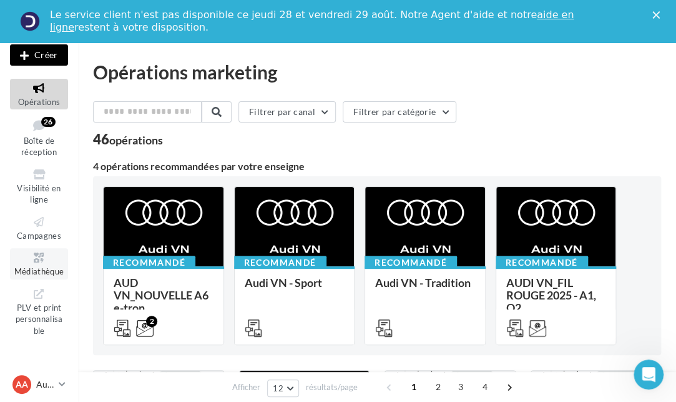  Describe the element at coordinates (39, 227) in the screenshot. I see `a: Campagnes` at that location.